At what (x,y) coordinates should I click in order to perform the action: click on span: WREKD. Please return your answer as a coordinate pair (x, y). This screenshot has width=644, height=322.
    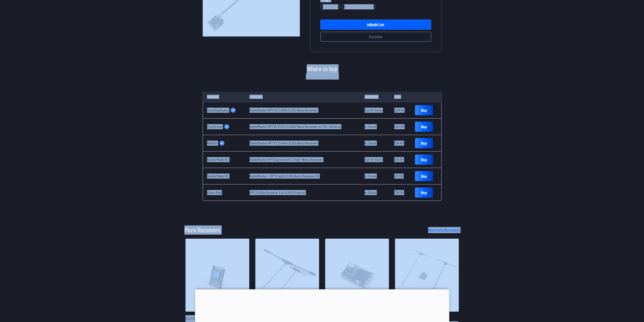
    Looking at the image, I should click on (212, 143).